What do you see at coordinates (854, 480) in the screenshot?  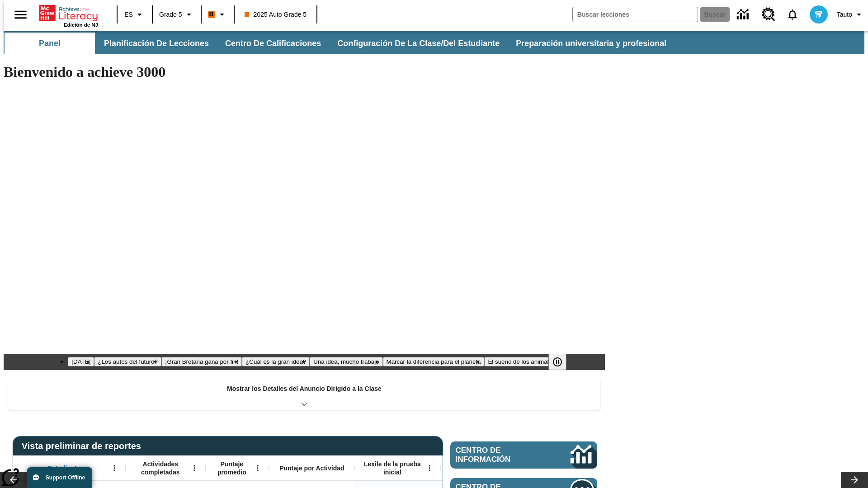 I see `button: Carrusel de lecciones, seguir` at bounding box center [854, 480].